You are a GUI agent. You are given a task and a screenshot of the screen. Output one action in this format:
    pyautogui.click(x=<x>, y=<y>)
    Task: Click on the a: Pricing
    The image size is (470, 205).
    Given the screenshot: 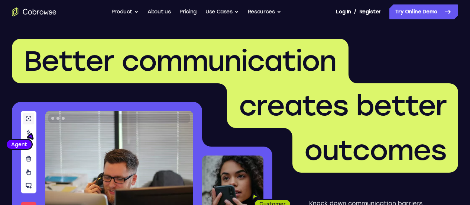 What is the action you would take?
    pyautogui.click(x=188, y=12)
    